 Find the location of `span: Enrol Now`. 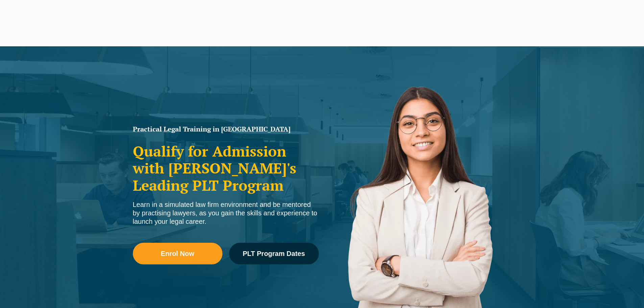

span: Enrol Now is located at coordinates (178, 254).